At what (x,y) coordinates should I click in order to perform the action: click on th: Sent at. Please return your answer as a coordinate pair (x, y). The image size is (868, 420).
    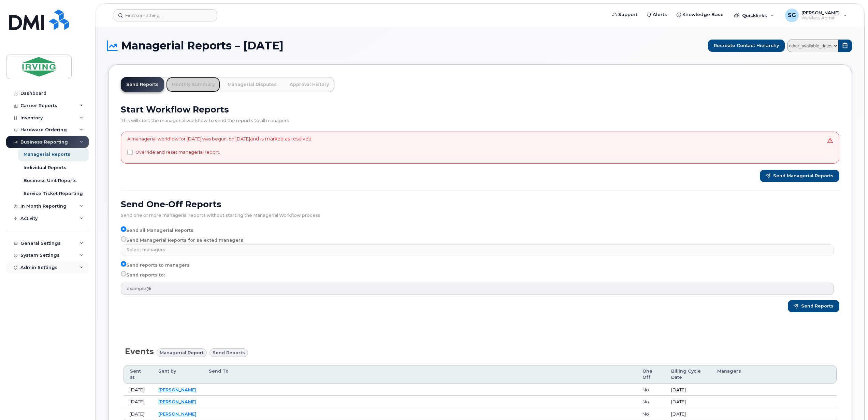
    Looking at the image, I should click on (138, 375).